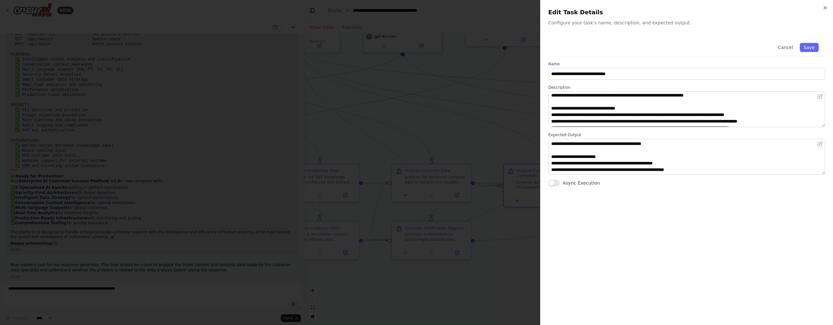 The image size is (833, 325). What do you see at coordinates (687, 12) in the screenshot?
I see `h2: Edit Task Details` at bounding box center [687, 12].